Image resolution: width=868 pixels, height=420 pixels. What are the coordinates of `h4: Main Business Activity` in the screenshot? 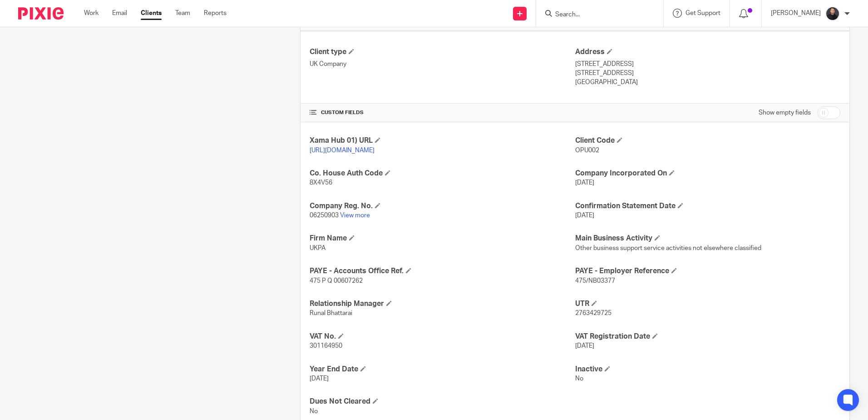 It's located at (708, 238).